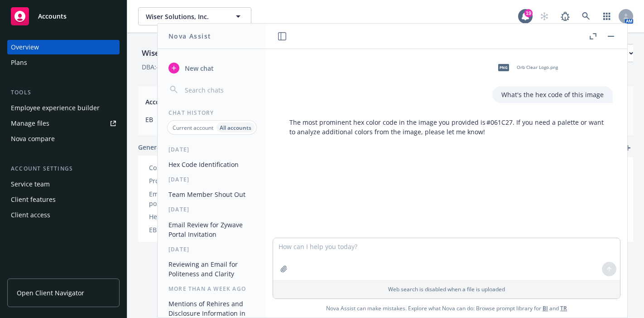 The image size is (644, 318). I want to click on div: Project plan, so click(186, 181).